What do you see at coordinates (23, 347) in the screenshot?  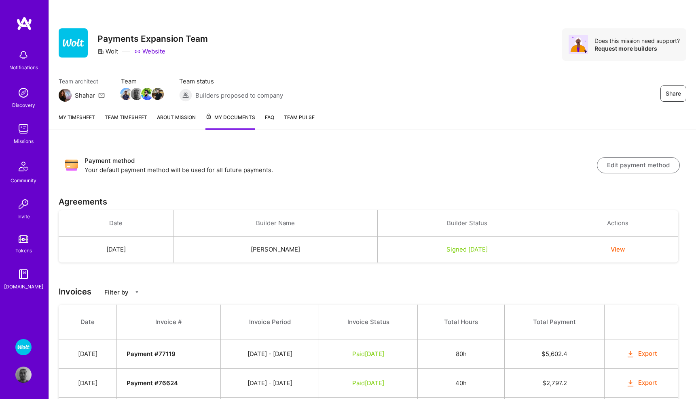 I see `img: Wolt - Fintech: Payments Expansion Team` at bounding box center [23, 347].